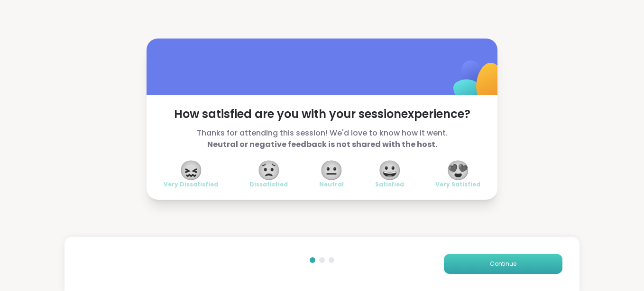  Describe the element at coordinates (478, 83) in the screenshot. I see `img: ShareWell Logomark` at that location.